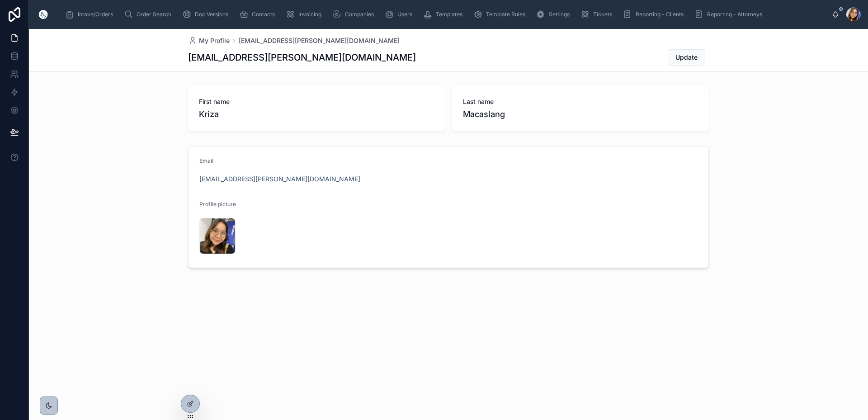 The height and width of the screenshot is (420, 868). What do you see at coordinates (598, 15) in the screenshot?
I see `a: Tickets` at bounding box center [598, 15].